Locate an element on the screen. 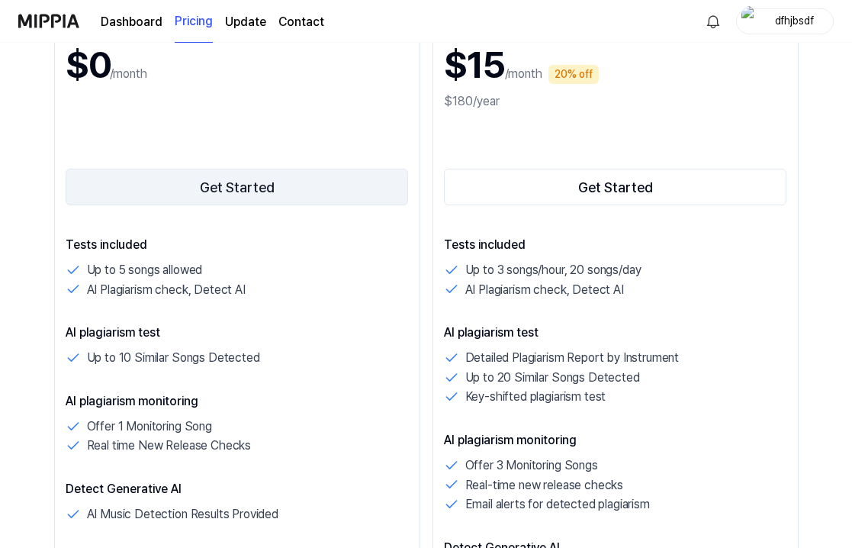  p: Email alerts for detected plagiarism is located at coordinates (558, 504).